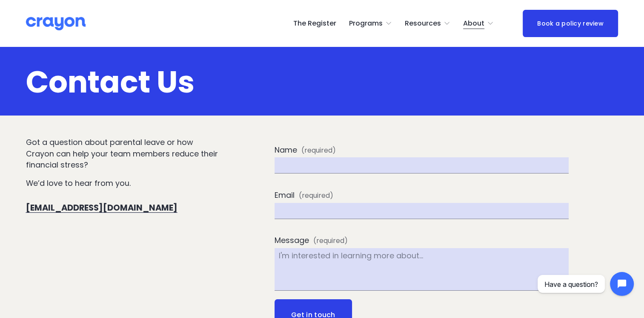 This screenshot has width=644, height=318. What do you see at coordinates (291, 240) in the screenshot?
I see `span: Message` at bounding box center [291, 240].